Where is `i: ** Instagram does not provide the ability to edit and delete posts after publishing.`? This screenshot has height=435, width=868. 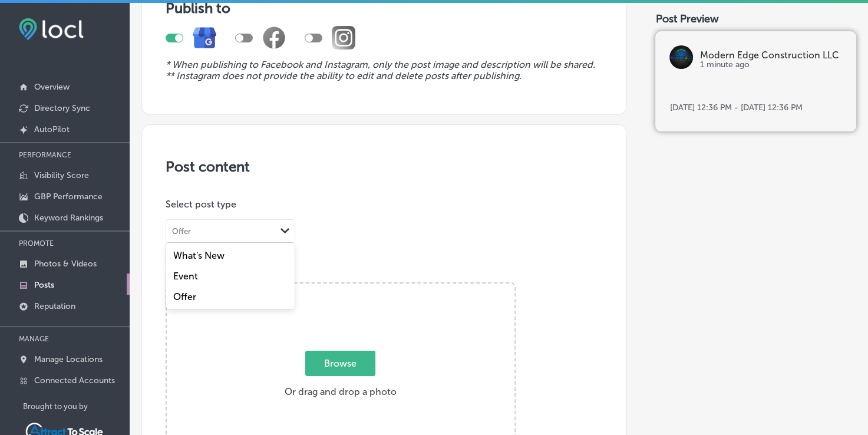 i: ** Instagram does not provide the ability to edit and delete posts after publishing. is located at coordinates (344, 75).